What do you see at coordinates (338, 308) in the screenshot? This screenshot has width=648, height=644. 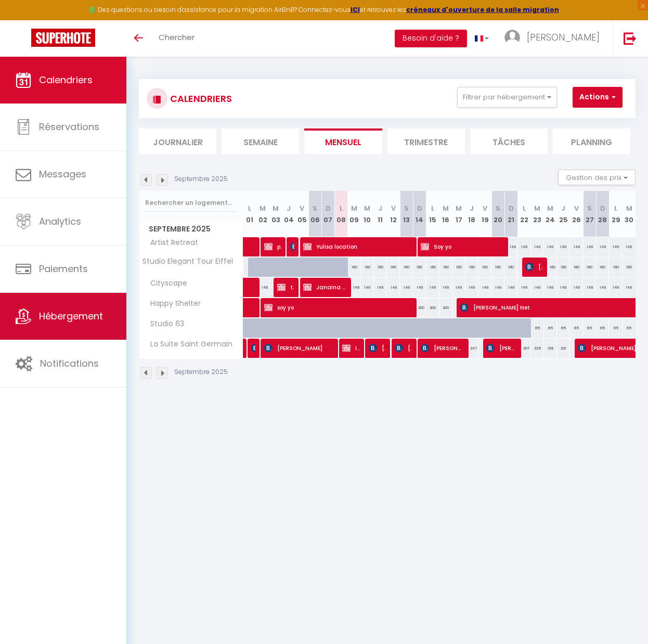 I see `span: soy yo` at bounding box center [338, 308].